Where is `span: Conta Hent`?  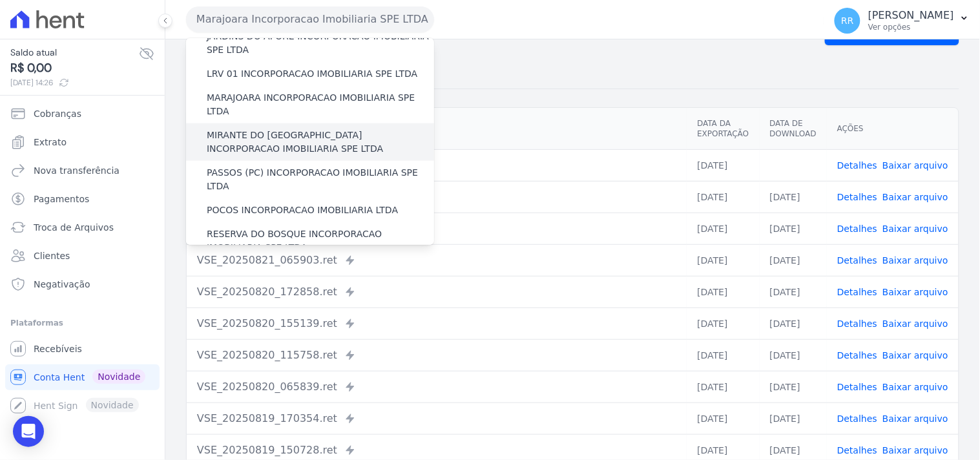
span: Conta Hent is located at coordinates (59, 377).